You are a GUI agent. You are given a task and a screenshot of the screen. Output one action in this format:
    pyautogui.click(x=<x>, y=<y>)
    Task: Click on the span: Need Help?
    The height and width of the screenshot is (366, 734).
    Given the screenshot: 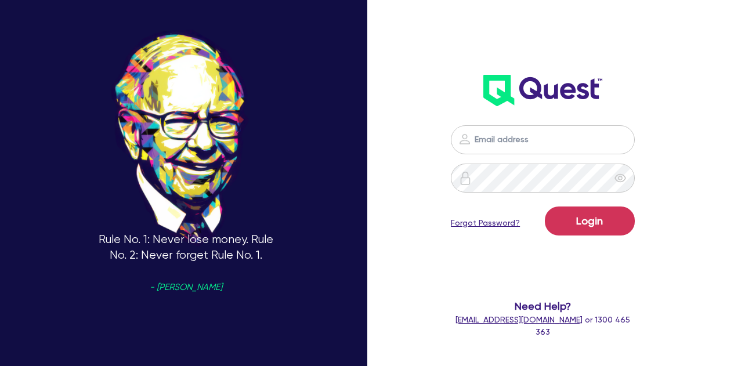 What is the action you would take?
    pyautogui.click(x=543, y=306)
    